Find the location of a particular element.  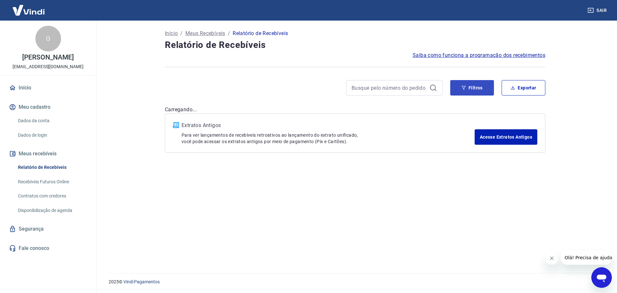

button: Sair is located at coordinates (598, 10).